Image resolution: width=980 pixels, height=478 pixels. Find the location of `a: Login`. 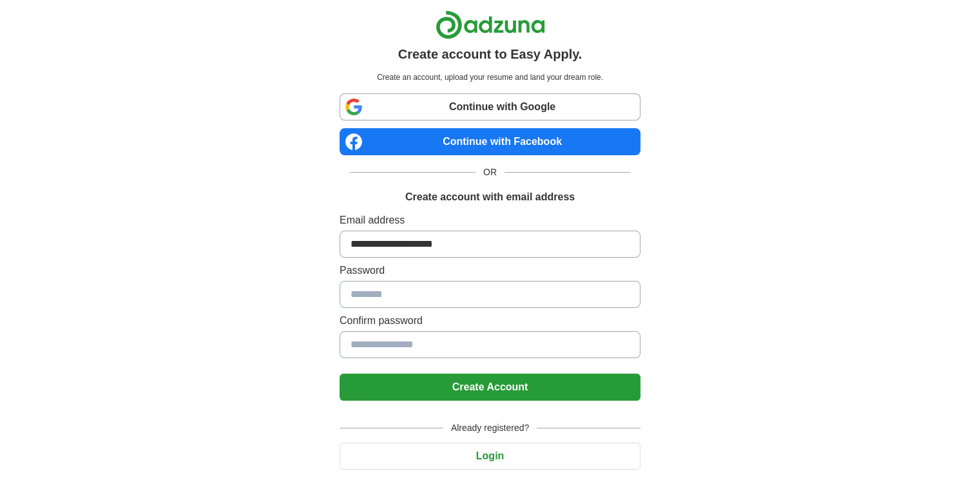

a: Login is located at coordinates (490, 455).